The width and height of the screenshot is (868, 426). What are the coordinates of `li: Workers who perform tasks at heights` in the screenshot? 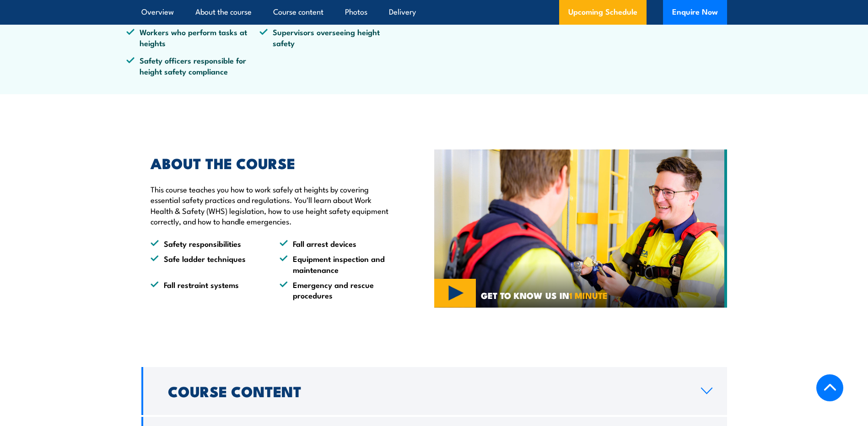 It's located at (193, 37).